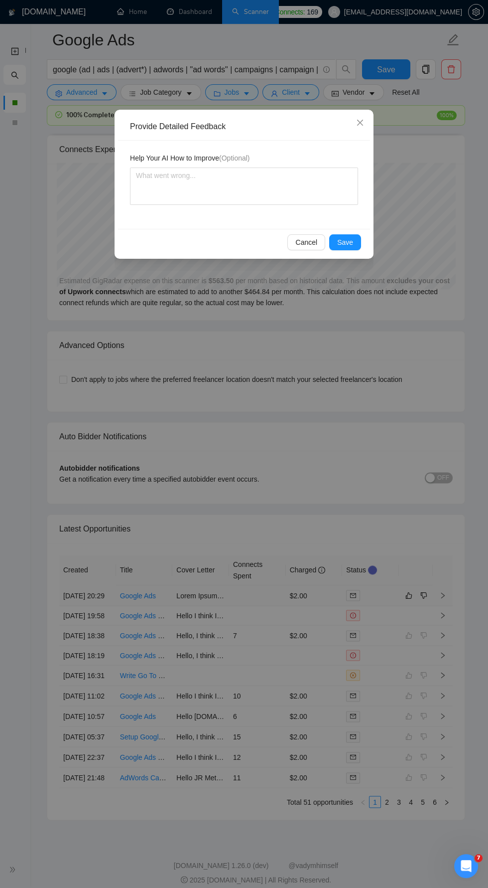  Describe the element at coordinates (306, 242) in the screenshot. I see `span: Cancel` at that location.